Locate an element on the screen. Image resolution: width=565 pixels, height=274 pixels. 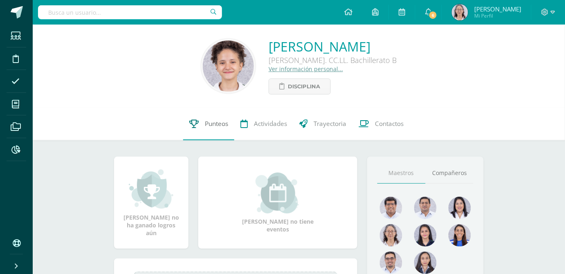
img: a5c04a697988ad129bdf05b8f922df21.png is located at coordinates (459, 235).